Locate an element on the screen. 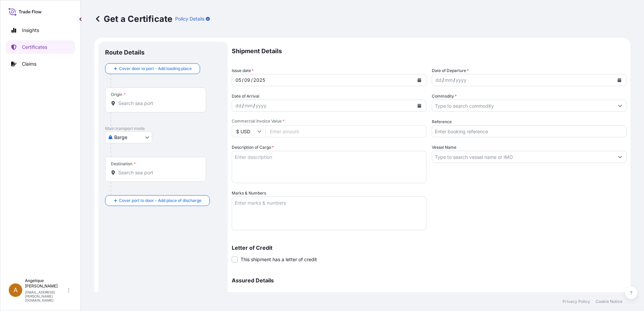  div: Destination is located at coordinates (123, 164).